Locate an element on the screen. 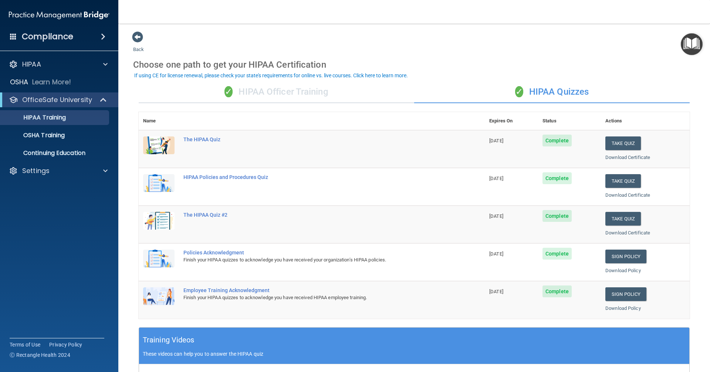 Image resolution: width=710 pixels, height=372 pixels. div: Employee Training Acknowledgment is located at coordinates (316, 290).